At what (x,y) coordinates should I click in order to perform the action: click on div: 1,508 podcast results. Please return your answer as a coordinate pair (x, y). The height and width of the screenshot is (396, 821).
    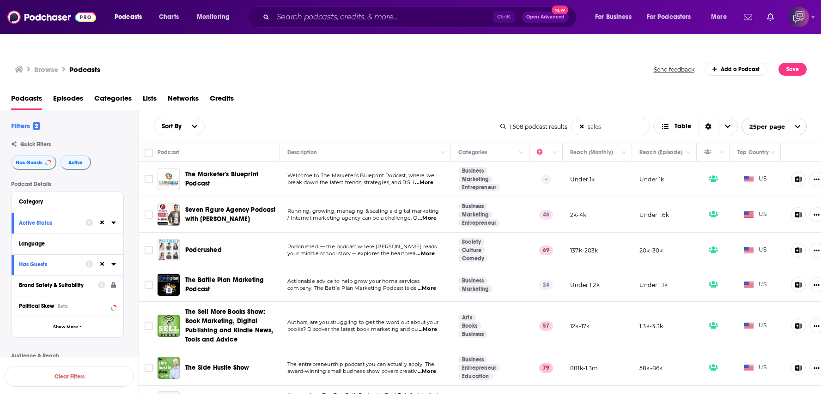
    Looking at the image, I should click on (533, 127).